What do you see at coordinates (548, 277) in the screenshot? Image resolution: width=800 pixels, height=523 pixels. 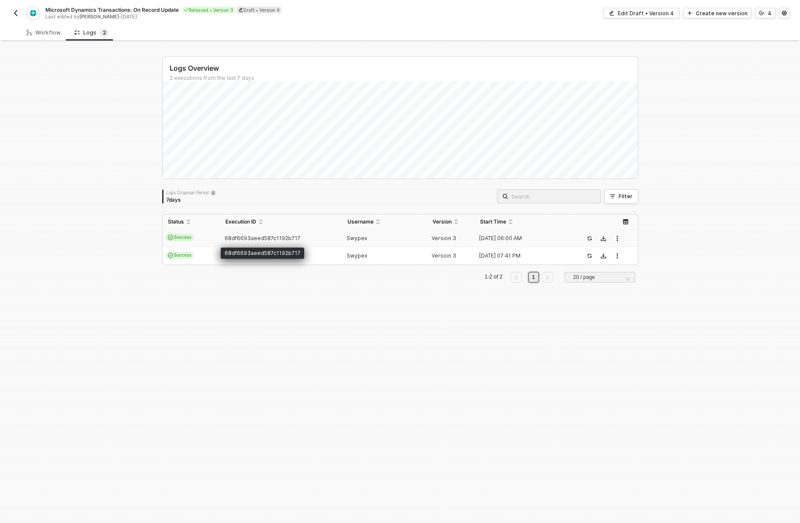 I see `span: right` at bounding box center [548, 277].